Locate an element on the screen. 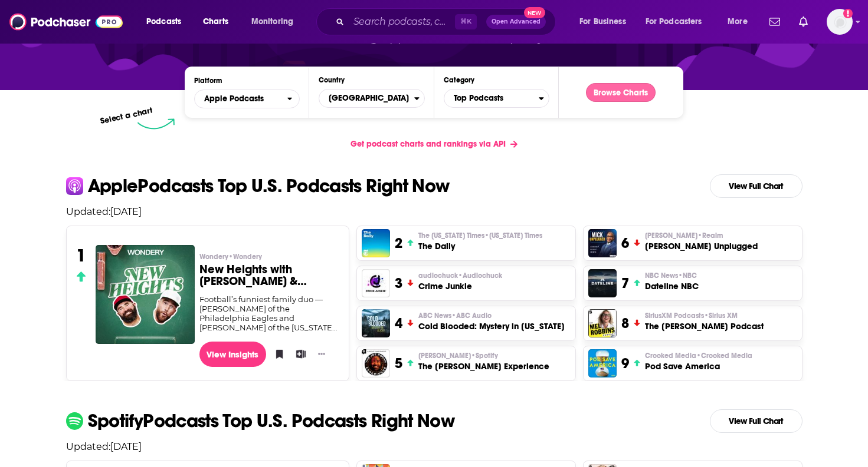 This screenshot has height=467, width=868. p: Joe Rogan • Spotify is located at coordinates (484, 356).